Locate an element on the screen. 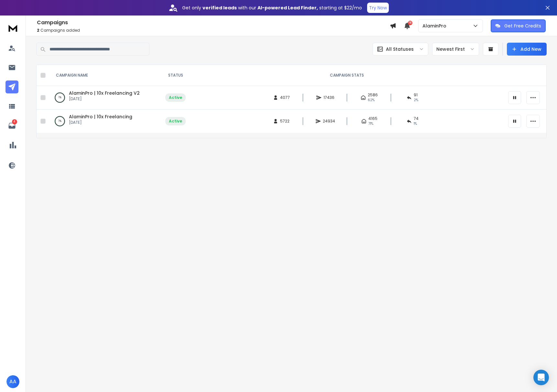 This screenshot has width=557, height=392. strong: AI-powered Lead Finder, is located at coordinates (287, 8).